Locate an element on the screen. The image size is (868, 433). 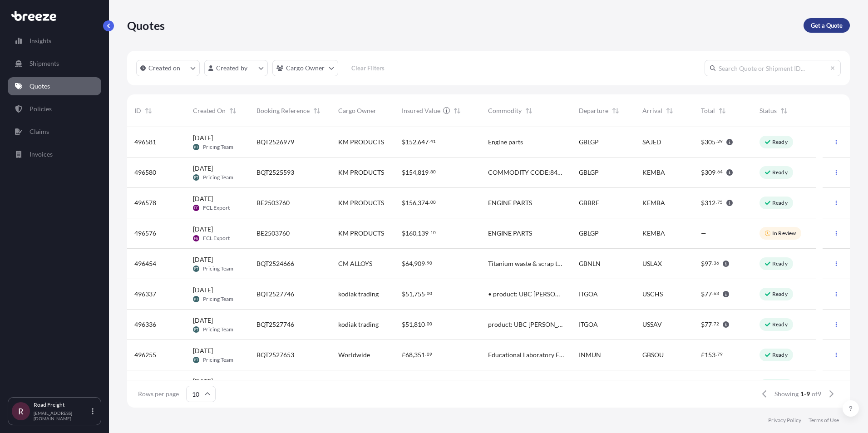
span: 152 is located at coordinates (411, 142).